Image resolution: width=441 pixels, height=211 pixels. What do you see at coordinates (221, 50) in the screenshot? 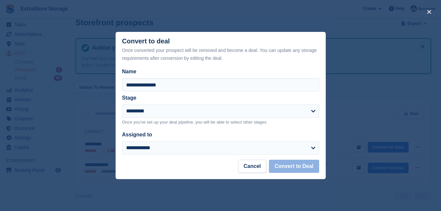
I see `div: Convert to deal` at bounding box center [221, 50].